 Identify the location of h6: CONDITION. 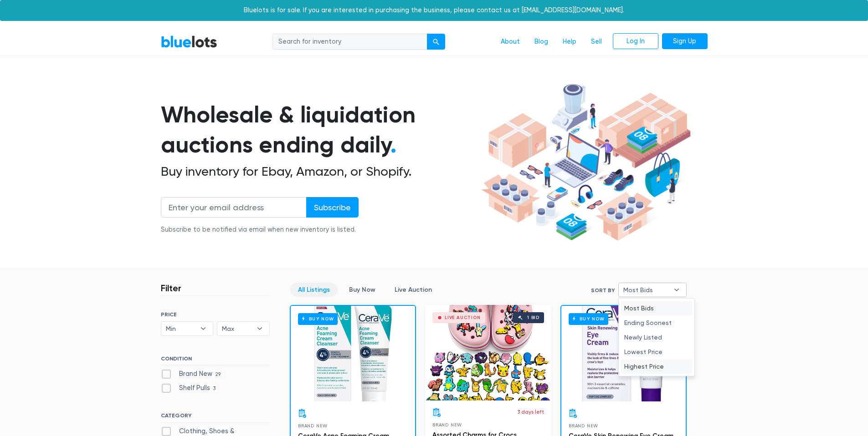
(215, 360).